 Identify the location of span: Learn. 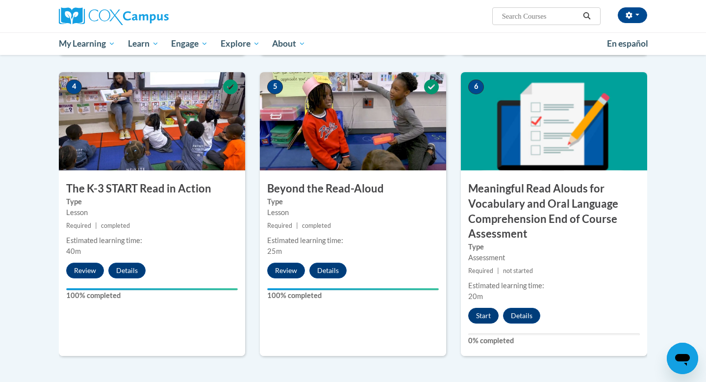
(143, 44).